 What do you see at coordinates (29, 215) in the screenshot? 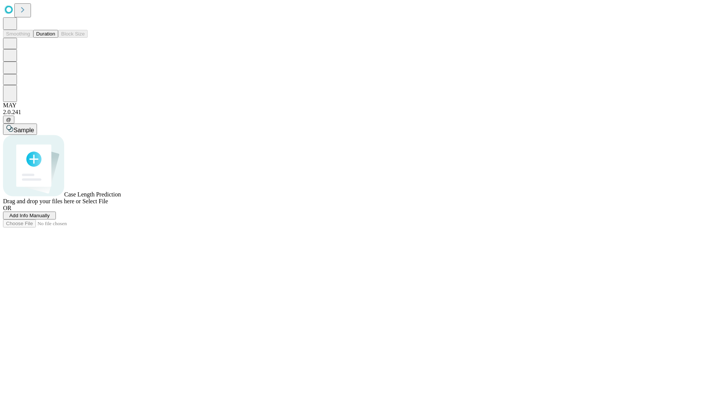
I see `span: Add Info Manually` at bounding box center [29, 215].